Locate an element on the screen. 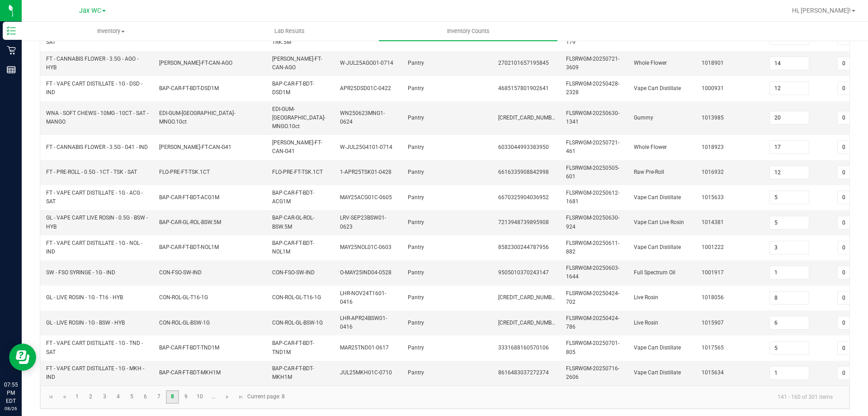 Image resolution: width=868 pixels, height=416 pixels. span: FLSRWGM-20250721-3609 is located at coordinates (593, 63).